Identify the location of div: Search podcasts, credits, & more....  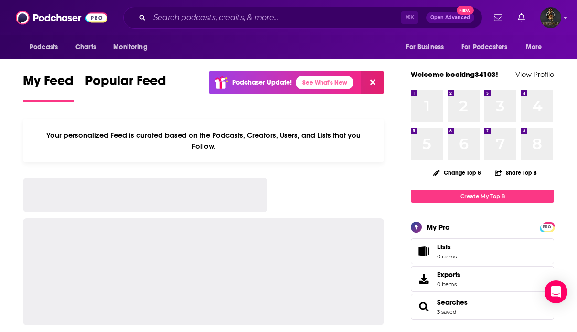
(303, 18).